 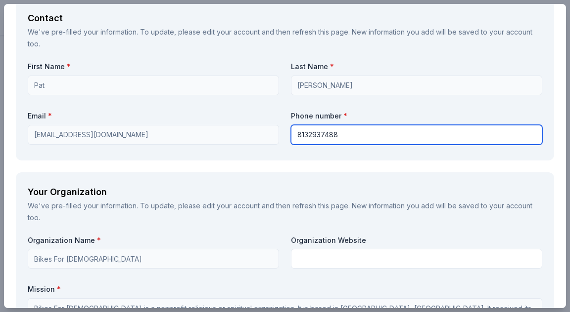 What do you see at coordinates (416, 67) in the screenshot?
I see `label: Last Name` at bounding box center [416, 67].